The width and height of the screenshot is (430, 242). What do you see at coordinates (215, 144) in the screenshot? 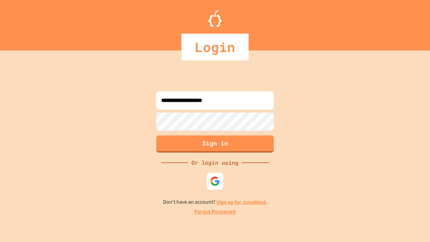
I see `button: Sign in` at bounding box center [215, 144].